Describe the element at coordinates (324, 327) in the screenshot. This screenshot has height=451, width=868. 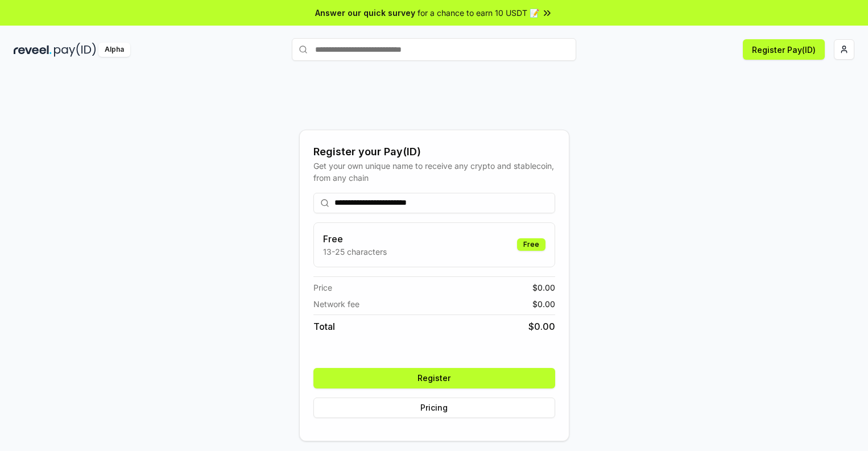
I see `span: Total` at that location.